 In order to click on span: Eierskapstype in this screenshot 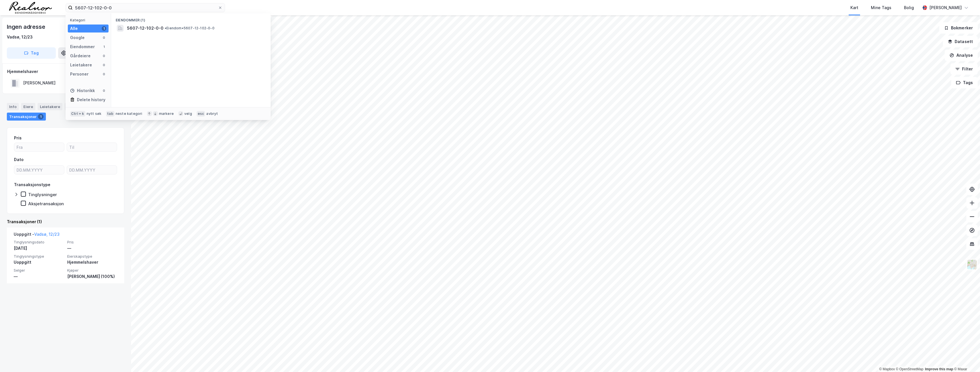, I will do `click(92, 257)`.